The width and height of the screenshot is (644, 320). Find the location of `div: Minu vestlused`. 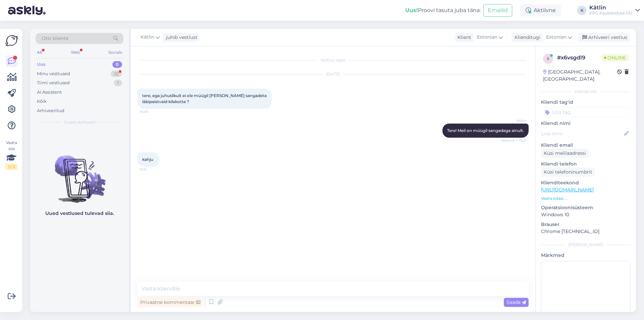

div: Minu vestlused is located at coordinates (53, 74).